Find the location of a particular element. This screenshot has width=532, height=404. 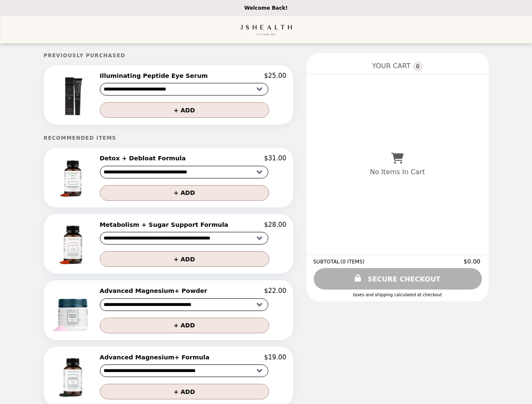

p: $28.00 is located at coordinates (275, 225).